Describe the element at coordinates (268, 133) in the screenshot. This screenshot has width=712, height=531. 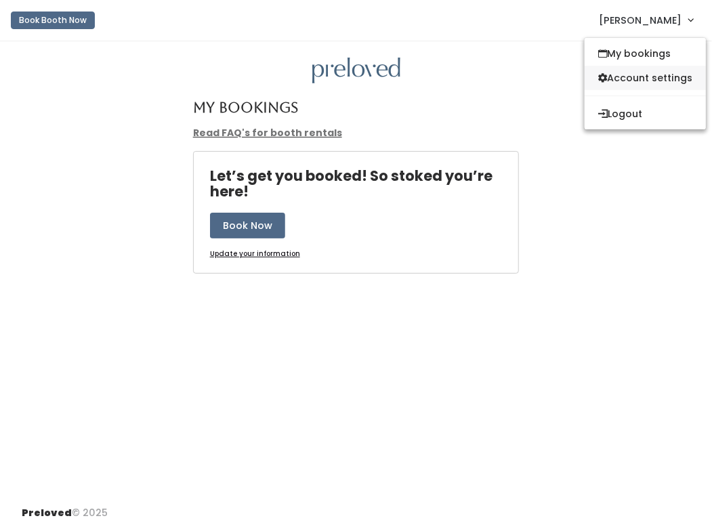
I see `a: Read FAQ's for booth rentals` at that location.